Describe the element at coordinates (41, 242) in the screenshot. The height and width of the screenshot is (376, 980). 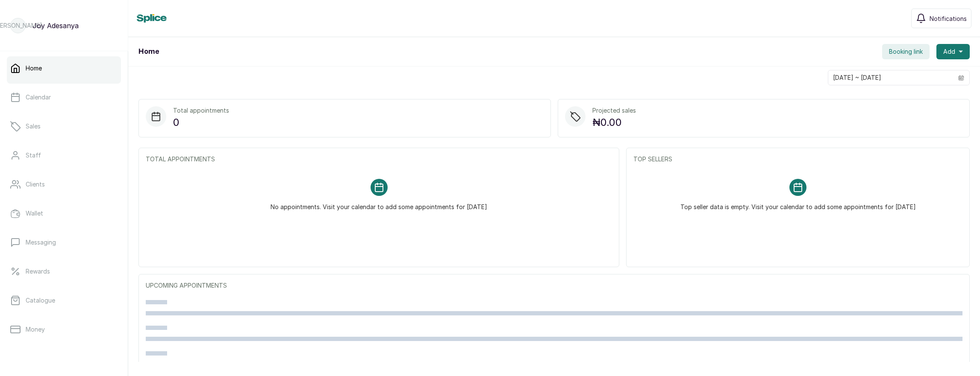
I see `p: Messaging` at that location.